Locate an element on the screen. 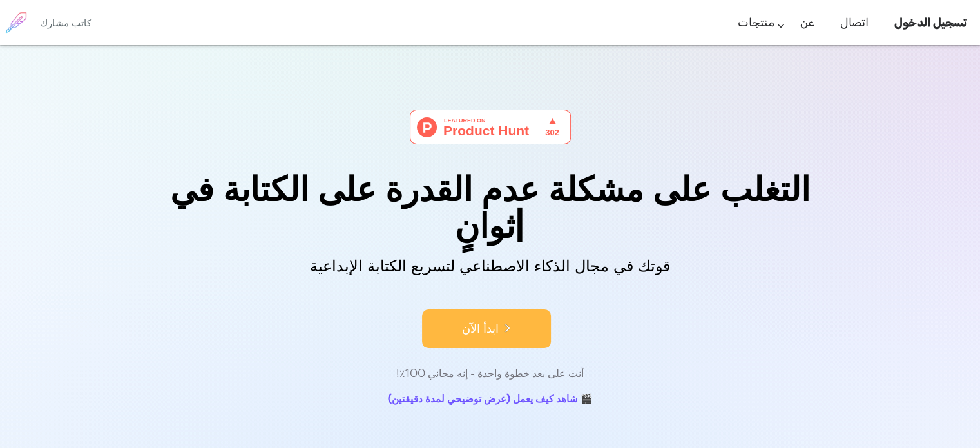 The width and height of the screenshot is (980, 448). font: عن is located at coordinates (807, 23).